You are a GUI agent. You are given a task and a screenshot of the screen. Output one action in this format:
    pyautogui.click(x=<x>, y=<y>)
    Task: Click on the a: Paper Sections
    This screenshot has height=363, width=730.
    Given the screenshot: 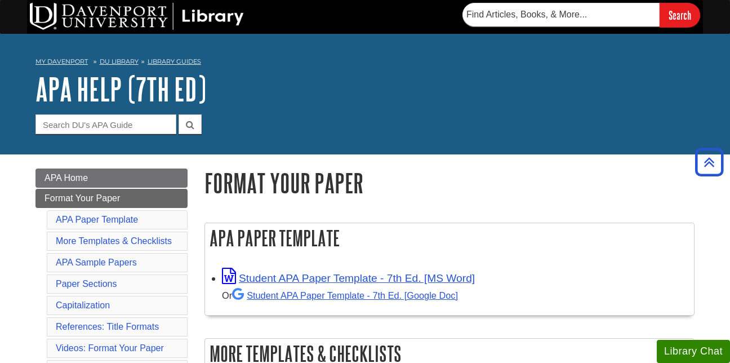 What is the action you would take?
    pyautogui.click(x=86, y=283)
    